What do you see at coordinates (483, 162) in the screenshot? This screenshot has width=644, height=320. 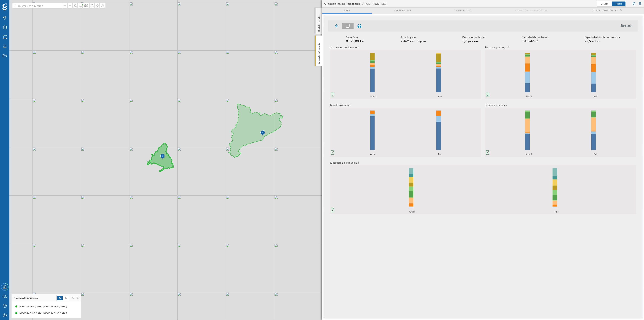 I see `p: Superficie del inmueble` at bounding box center [483, 162].